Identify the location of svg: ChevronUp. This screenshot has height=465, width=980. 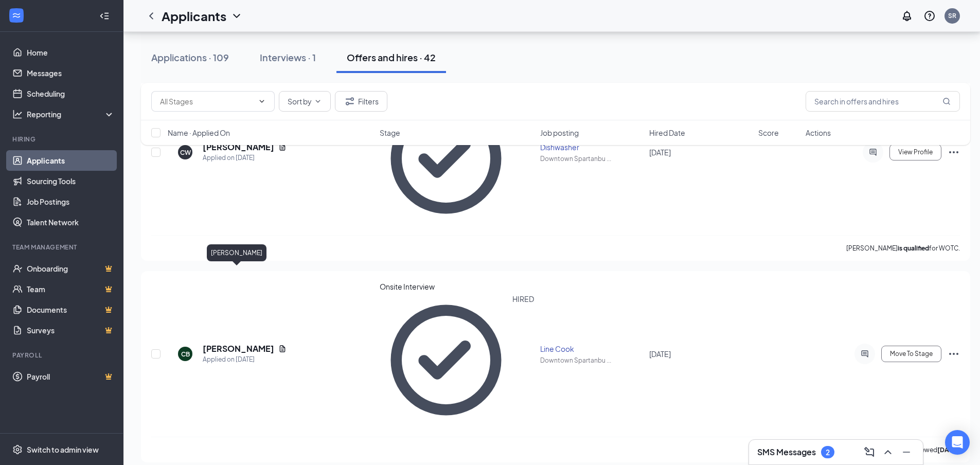
(888, 453).